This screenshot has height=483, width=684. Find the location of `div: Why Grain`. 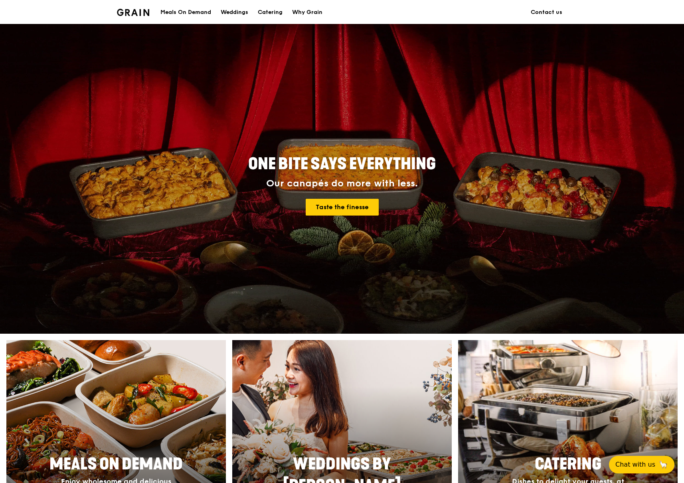

div: Why Grain is located at coordinates (307, 12).